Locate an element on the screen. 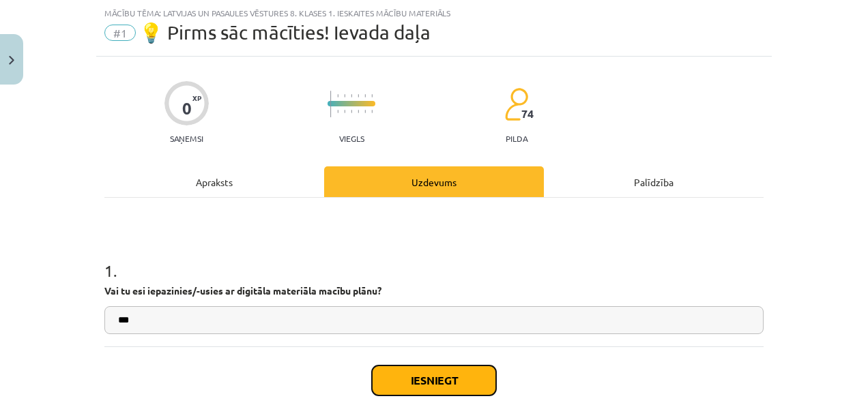  div: Uzdevums is located at coordinates (434, 181).